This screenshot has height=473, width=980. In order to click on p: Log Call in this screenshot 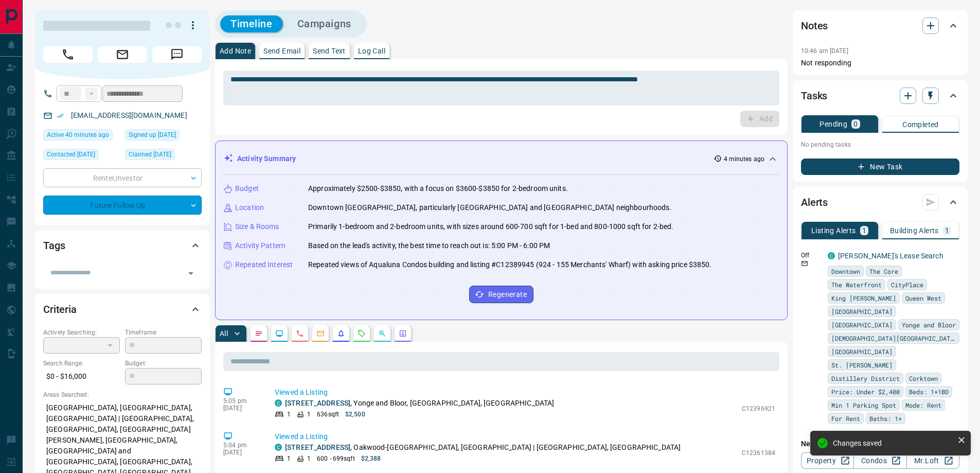, I will do `click(372, 51)`.